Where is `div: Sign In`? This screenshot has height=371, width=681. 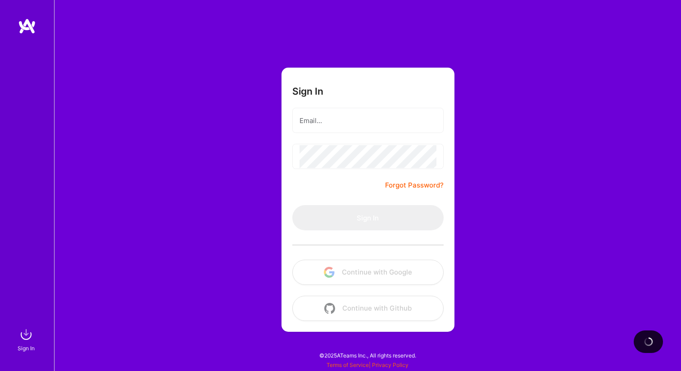 div: Sign In is located at coordinates (26, 348).